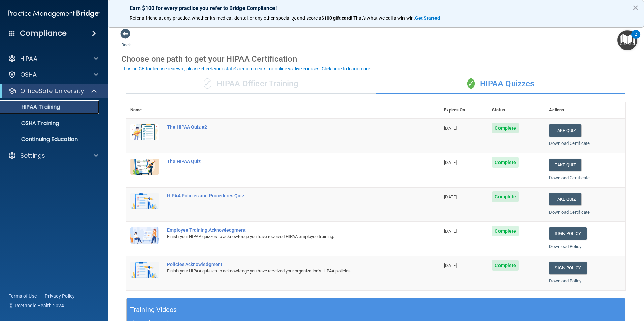 This screenshot has width=644, height=321. I want to click on div: Finish your HIPAA quizzes to acknowledge you have received HIPAA employee training., so click(287, 237).